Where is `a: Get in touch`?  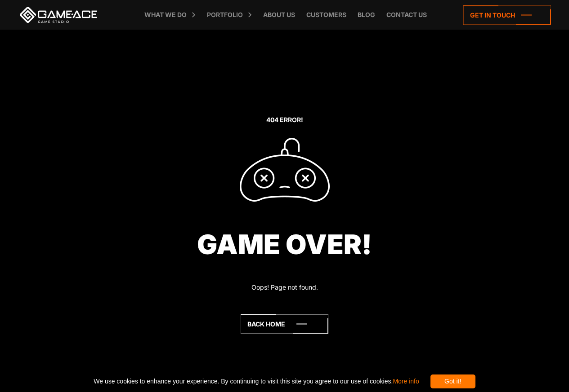
a: Get in touch is located at coordinates (506, 15).